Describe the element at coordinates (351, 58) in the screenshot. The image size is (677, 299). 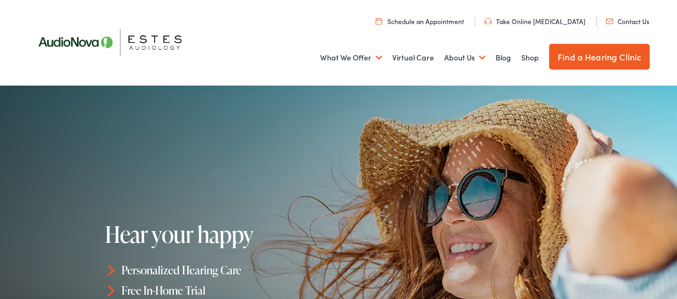
I see `a: What We Offer` at that location.